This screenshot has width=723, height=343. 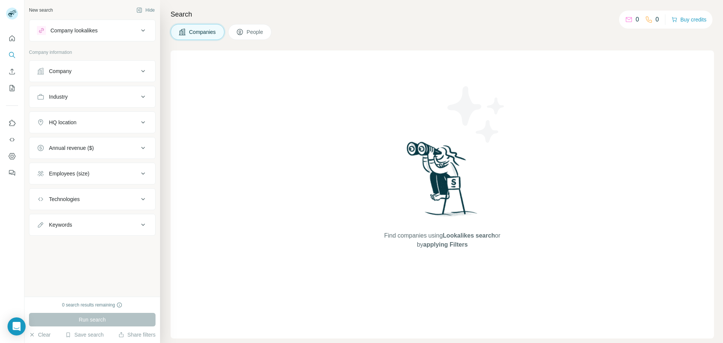 I want to click on button: Save search, so click(x=84, y=335).